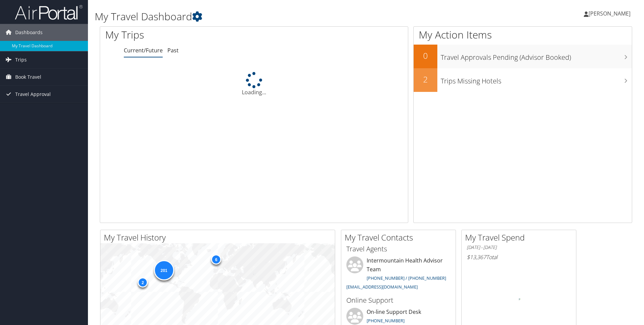  What do you see at coordinates (49, 12) in the screenshot?
I see `img: airportal-logo.png` at bounding box center [49, 12].